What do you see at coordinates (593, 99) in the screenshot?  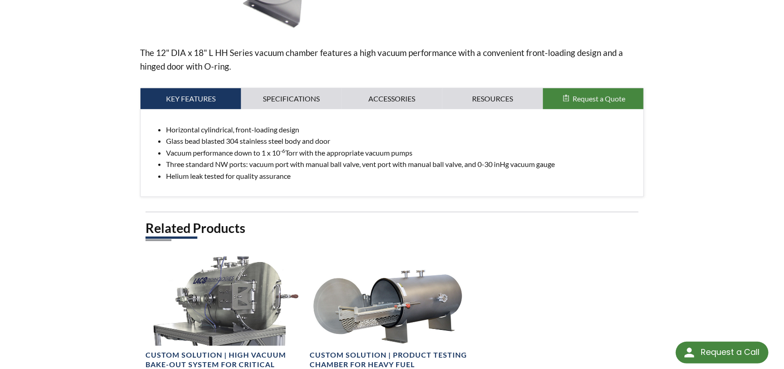 I see `button: Request a Quote` at bounding box center [593, 99].